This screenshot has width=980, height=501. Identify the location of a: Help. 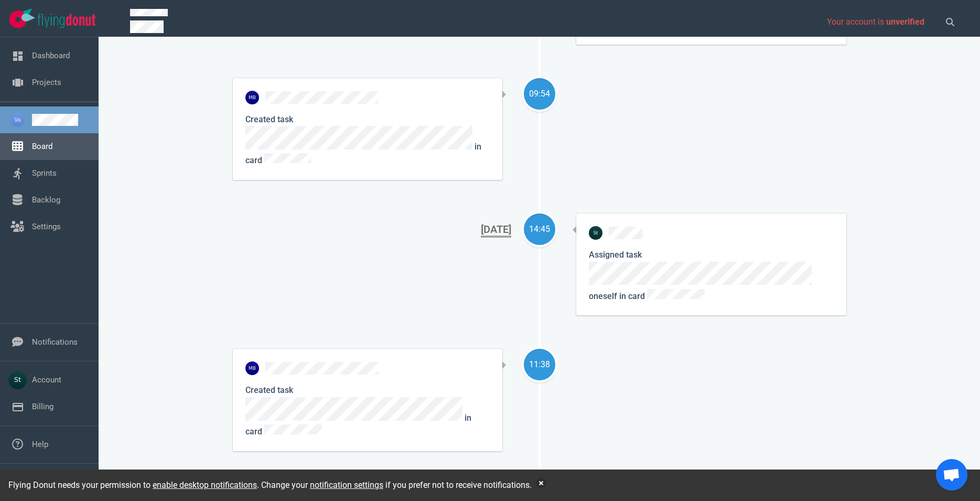
(40, 445).